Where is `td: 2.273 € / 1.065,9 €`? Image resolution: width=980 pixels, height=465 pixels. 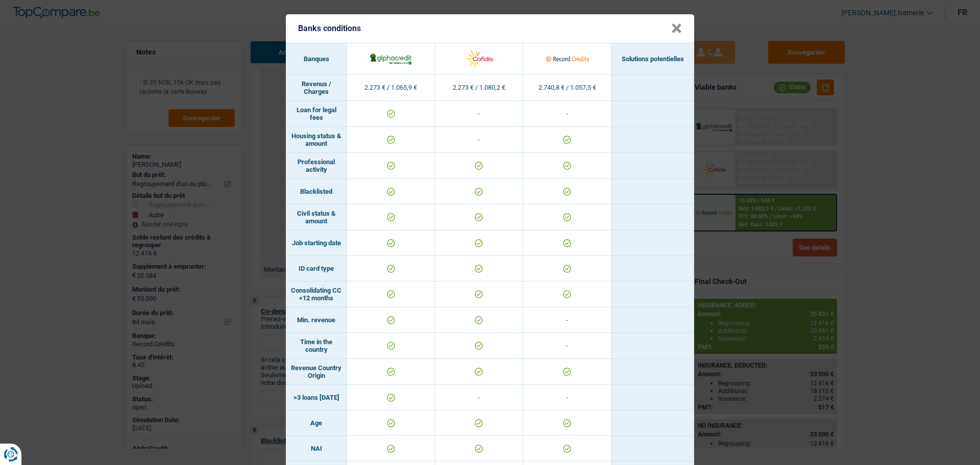
td: 2.273 € / 1.065,9 € is located at coordinates (391, 88).